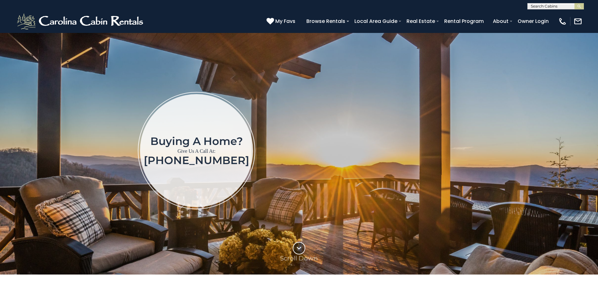  What do you see at coordinates (501, 21) in the screenshot?
I see `a: About` at bounding box center [501, 21].